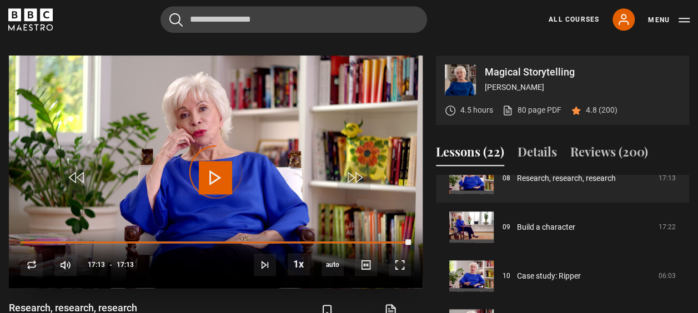 This screenshot has width=698, height=313. What do you see at coordinates (400, 265) in the screenshot?
I see `button: Fullscreen` at bounding box center [400, 265].